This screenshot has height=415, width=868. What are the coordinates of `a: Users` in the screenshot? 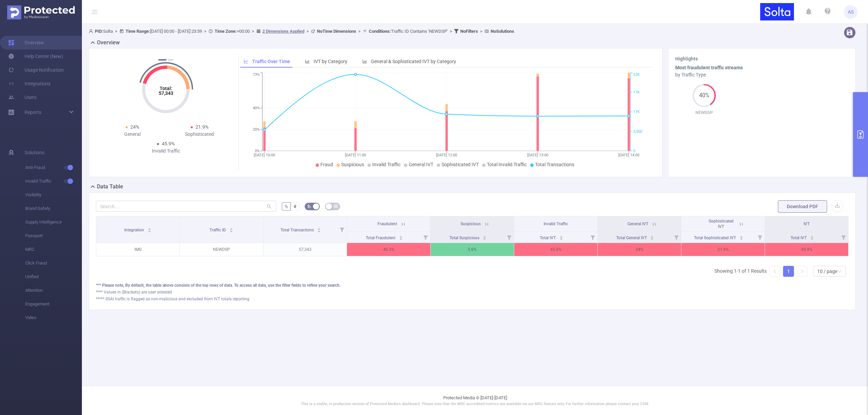 It's located at (22, 97).